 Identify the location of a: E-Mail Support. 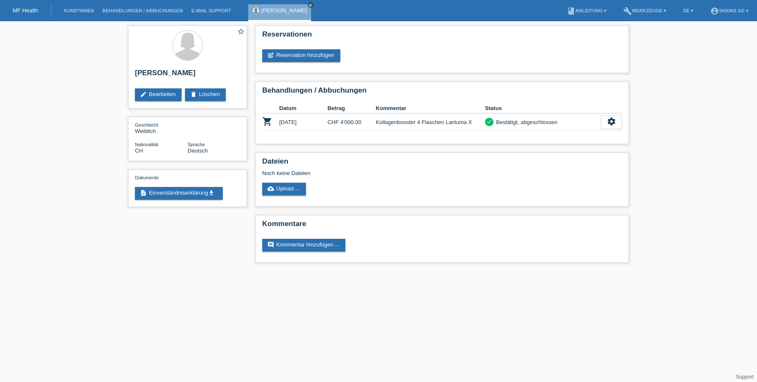
(211, 11).